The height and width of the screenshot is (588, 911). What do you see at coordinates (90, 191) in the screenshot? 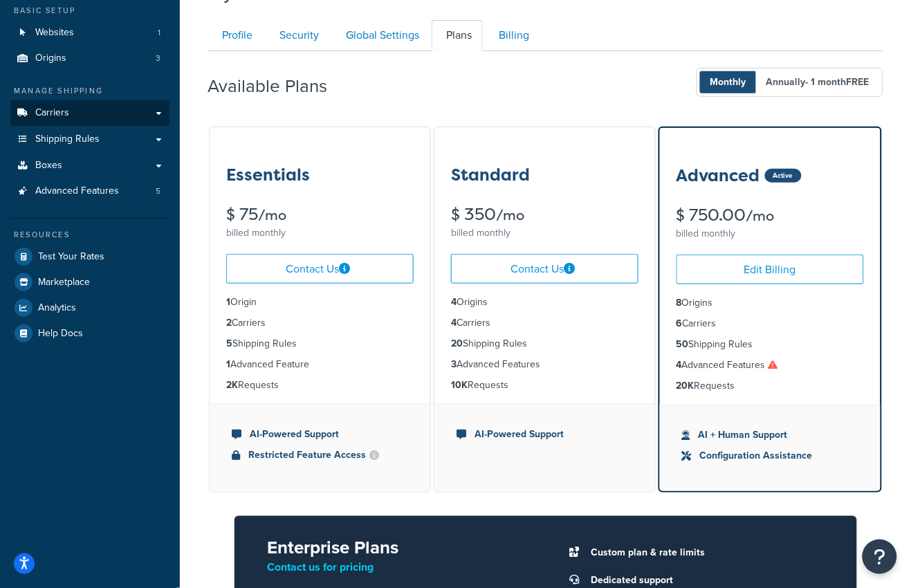
I see `a: Advanced Features 5` at bounding box center [90, 191].